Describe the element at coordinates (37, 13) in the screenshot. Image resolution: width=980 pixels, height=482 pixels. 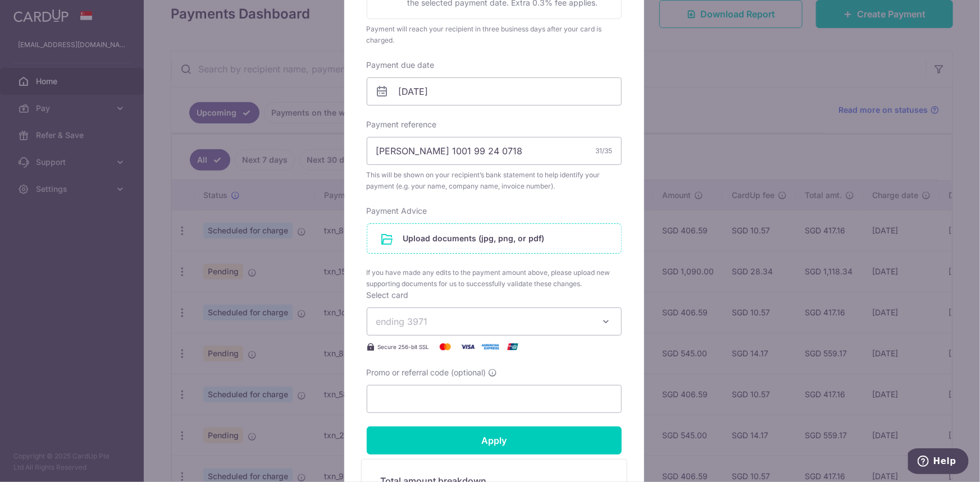
I see `span: Help` at that location.